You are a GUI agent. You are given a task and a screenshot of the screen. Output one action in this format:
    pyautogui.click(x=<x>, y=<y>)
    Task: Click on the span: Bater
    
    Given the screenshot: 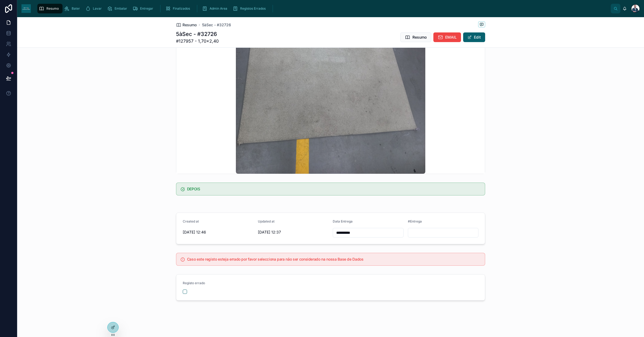 What is the action you would take?
    pyautogui.click(x=76, y=9)
    